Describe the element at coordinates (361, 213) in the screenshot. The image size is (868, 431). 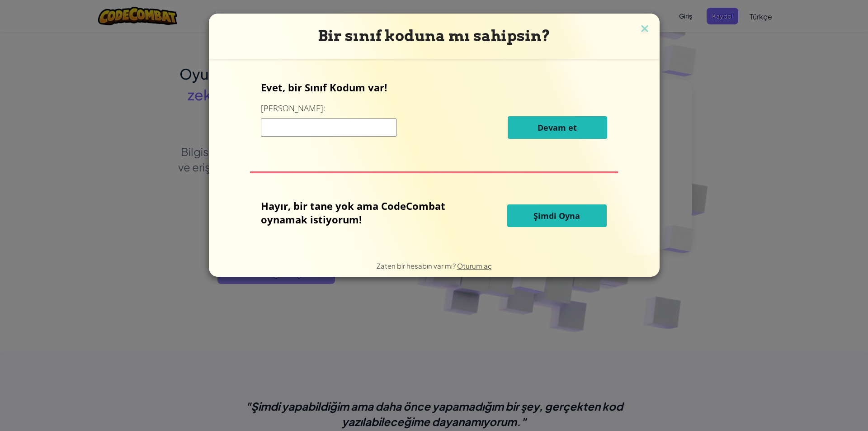
I see `p: Hayır, bir tane yok ama CodeCombat oynamak istiyorum!` at that location.